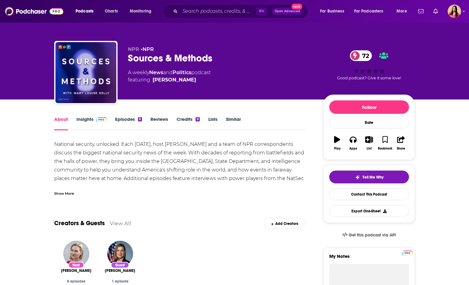 The image size is (469, 285). What do you see at coordinates (402, 11) in the screenshot?
I see `span: More` at bounding box center [402, 11].